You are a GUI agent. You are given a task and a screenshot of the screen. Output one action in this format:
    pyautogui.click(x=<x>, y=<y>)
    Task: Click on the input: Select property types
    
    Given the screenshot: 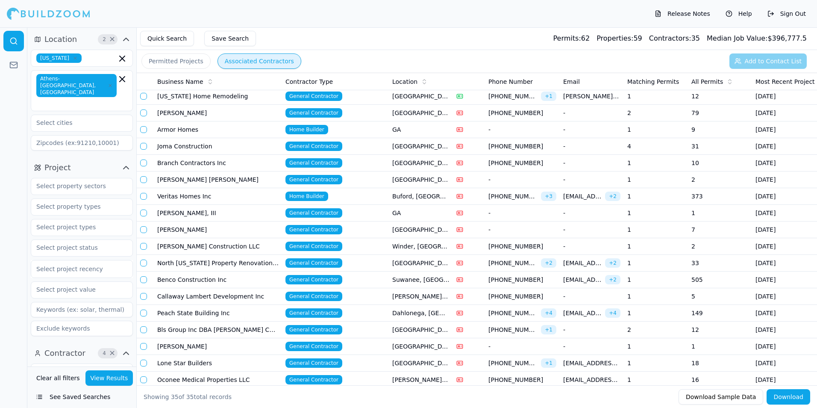 What is the action you would take?
    pyautogui.click(x=77, y=206)
    